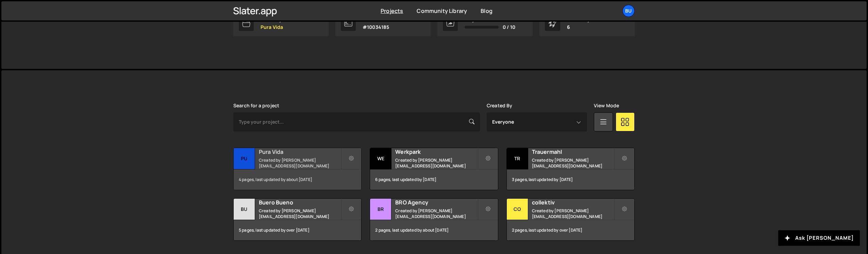 Image resolution: width=868 pixels, height=254 pixels. Describe the element at coordinates (607, 106) in the screenshot. I see `label: View Mode` at that location.